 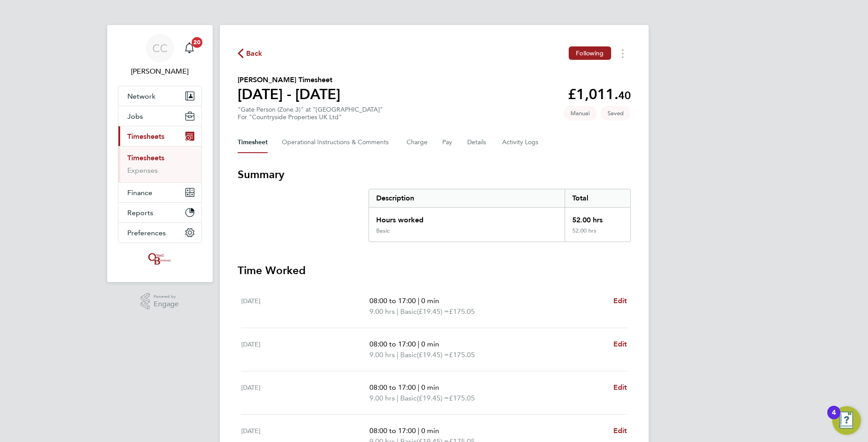 What do you see at coordinates (310, 117) in the screenshot?
I see `div: For "Countryside Properties UK Ltd"` at bounding box center [310, 117].